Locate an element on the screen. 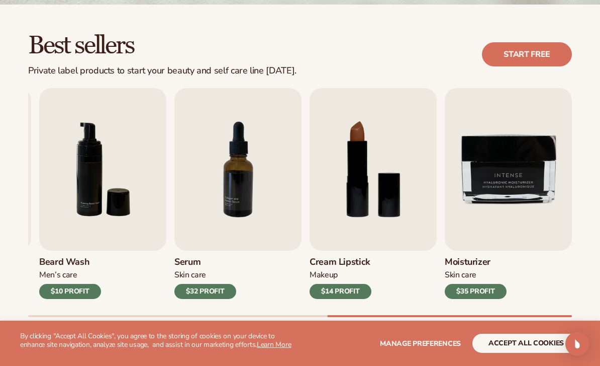  a: Start free is located at coordinates (527, 54).